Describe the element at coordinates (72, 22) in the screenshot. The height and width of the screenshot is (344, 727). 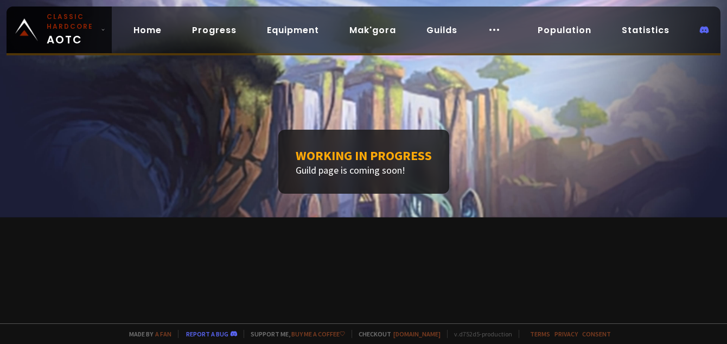
I see `small: Classic Hardcore` at that location.